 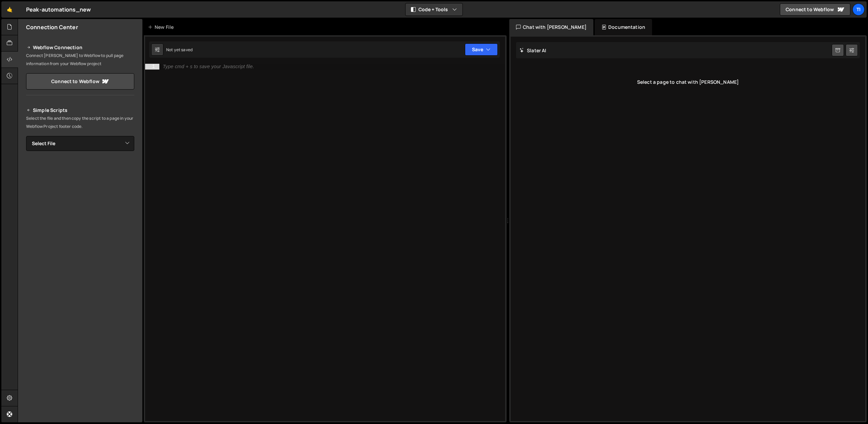 What do you see at coordinates (434, 10) in the screenshot?
I see `button: Code + Tools` at bounding box center [434, 10].